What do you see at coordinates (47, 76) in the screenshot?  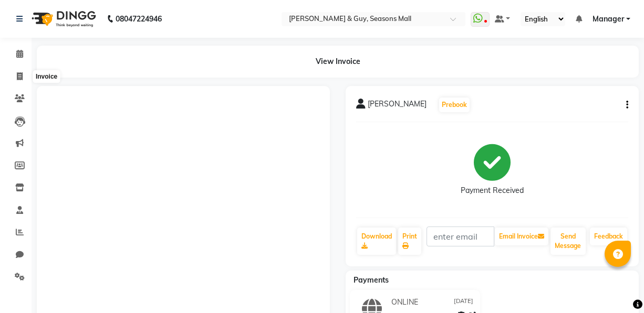 I see `div: Invoice` at bounding box center [47, 76].